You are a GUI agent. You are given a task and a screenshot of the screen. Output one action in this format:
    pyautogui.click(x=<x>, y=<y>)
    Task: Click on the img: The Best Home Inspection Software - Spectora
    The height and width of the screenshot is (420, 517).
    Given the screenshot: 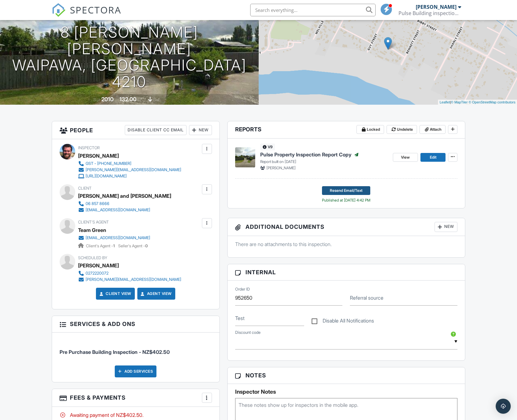 What is the action you would take?
    pyautogui.click(x=59, y=10)
    